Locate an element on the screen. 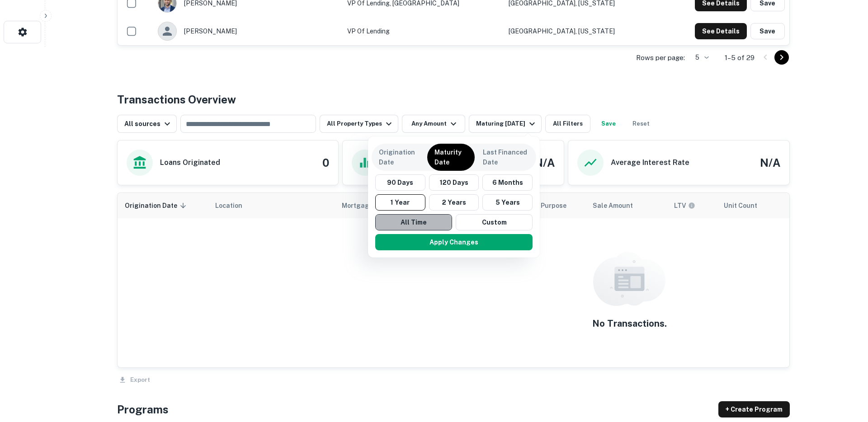 The height and width of the screenshot is (422, 868). button: 5 Years is located at coordinates (508, 203).